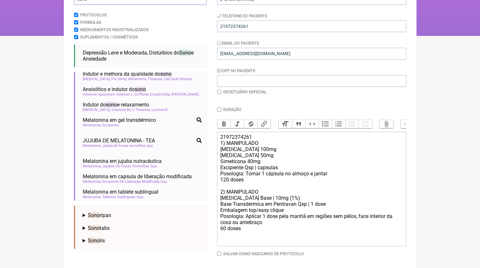 The height and width of the screenshot is (268, 480). Describe the element at coordinates (142, 110) in the screenshot. I see `span: L-Theanina` at that location.